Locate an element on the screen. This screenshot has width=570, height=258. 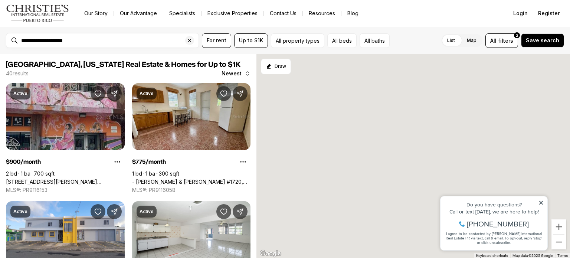
button: Newest is located at coordinates (236, 73).